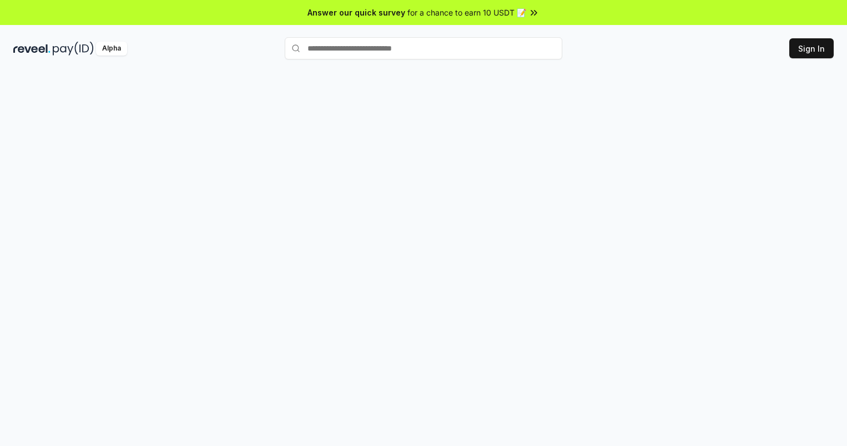 The image size is (847, 446). What do you see at coordinates (32, 48) in the screenshot?
I see `img: reveel_dark` at bounding box center [32, 48].